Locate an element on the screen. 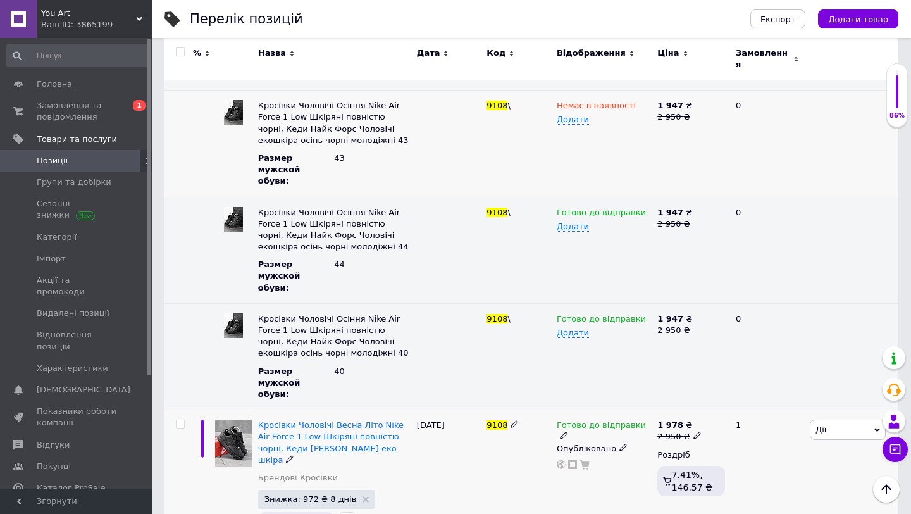 This screenshot has height=514, width=911. div: 44 is located at coordinates (372, 265).